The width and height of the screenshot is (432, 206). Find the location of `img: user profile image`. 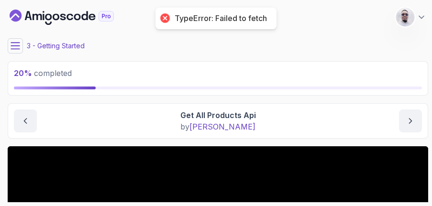

img: user profile image is located at coordinates (405, 17).